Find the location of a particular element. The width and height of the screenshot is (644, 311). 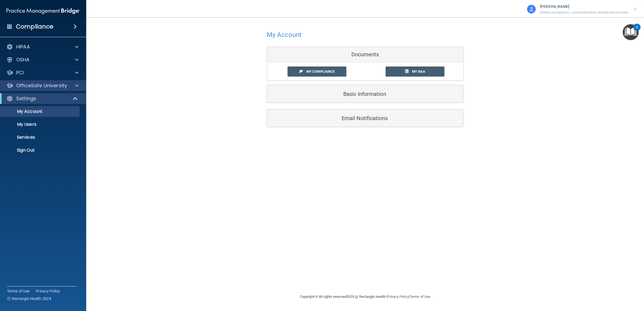

a: HIPAA is located at coordinates (42, 47).